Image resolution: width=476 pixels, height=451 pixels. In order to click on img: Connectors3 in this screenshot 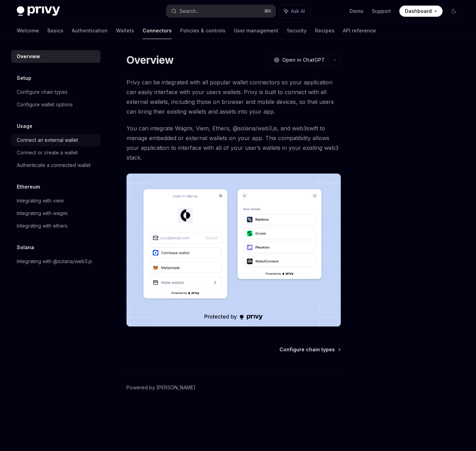, I will do `click(233, 250)`.